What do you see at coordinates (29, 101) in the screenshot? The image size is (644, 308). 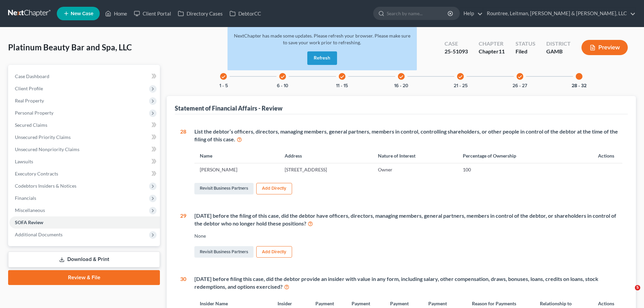 I see `span: Real Property` at bounding box center [29, 101].